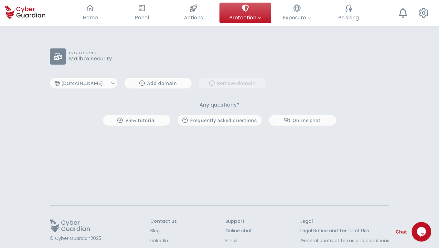 The image size is (439, 248). What do you see at coordinates (137, 121) in the screenshot?
I see `div: View tutorial` at bounding box center [137, 121].